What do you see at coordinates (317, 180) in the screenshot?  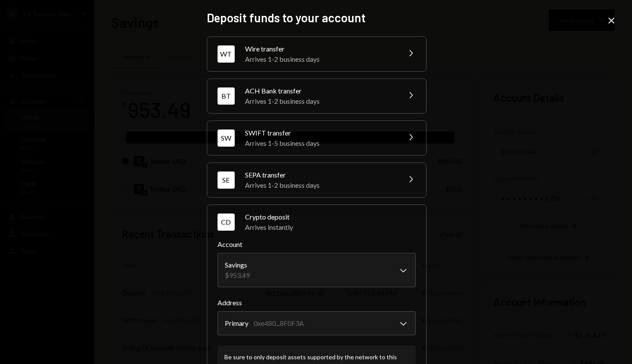 I see `button: SESEPA transferArrives 1-2 business days` at bounding box center [317, 180].